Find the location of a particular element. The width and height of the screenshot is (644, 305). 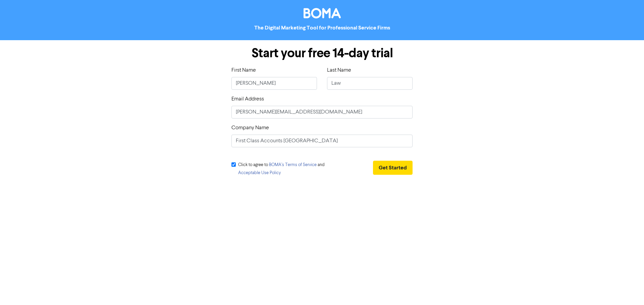

strong: The Digital Marketing Tool for Professional Service Firms is located at coordinates (322, 28).